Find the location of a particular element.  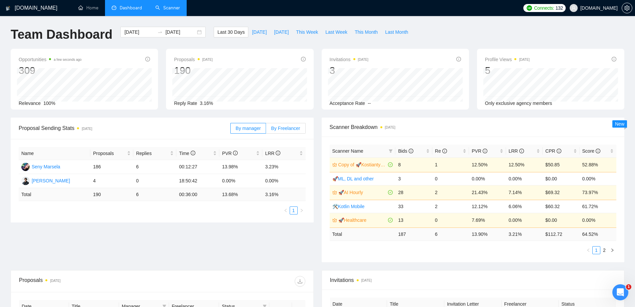

td: $0.00 is located at coordinates (561, 178).